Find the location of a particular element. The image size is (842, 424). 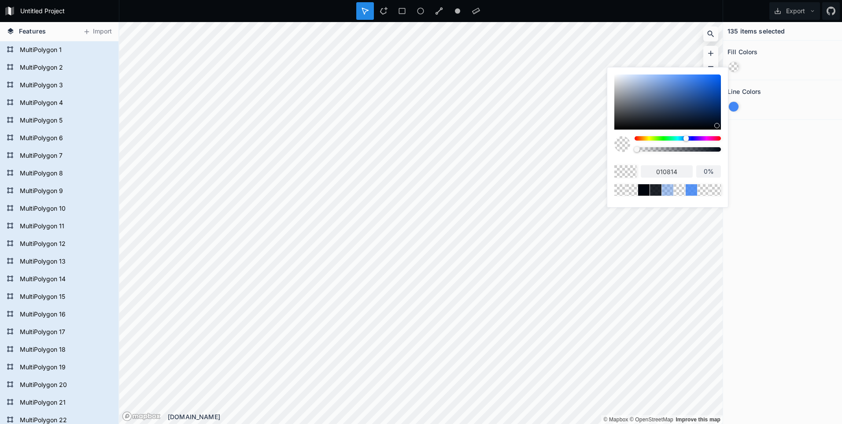

a: Mapbox logo is located at coordinates (141, 416).